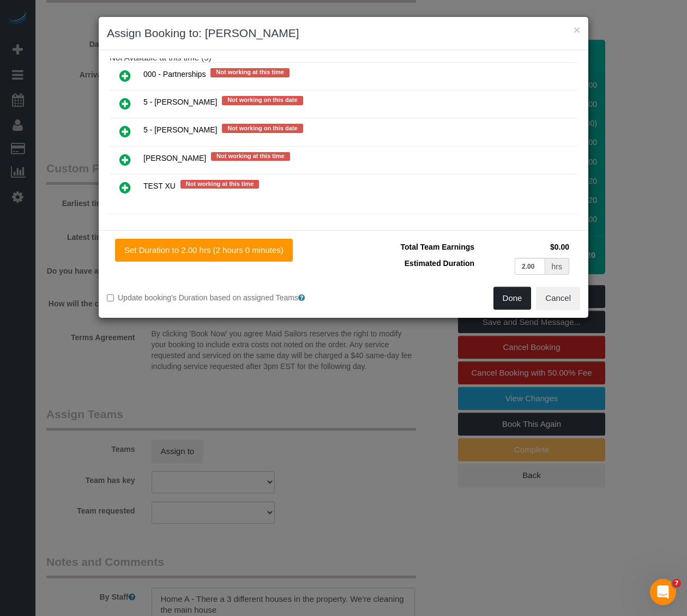 The image size is (687, 616). What do you see at coordinates (557, 266) in the screenshot?
I see `div: hrs` at bounding box center [557, 266].